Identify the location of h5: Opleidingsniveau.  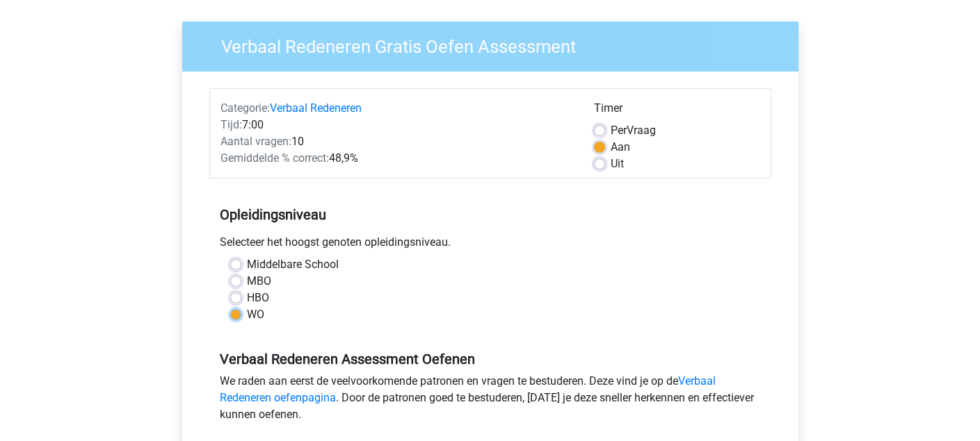
(490, 215).